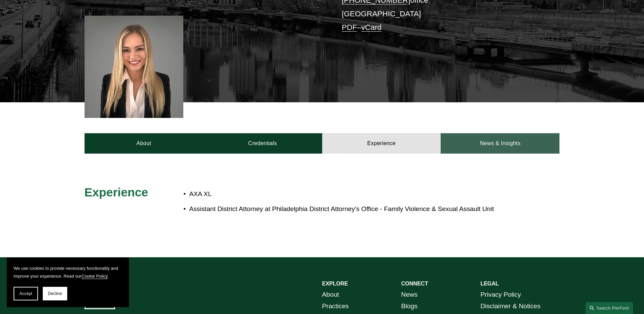 The width and height of the screenshot is (644, 314). Describe the element at coordinates (490, 284) in the screenshot. I see `strong: LEGAL` at that location.